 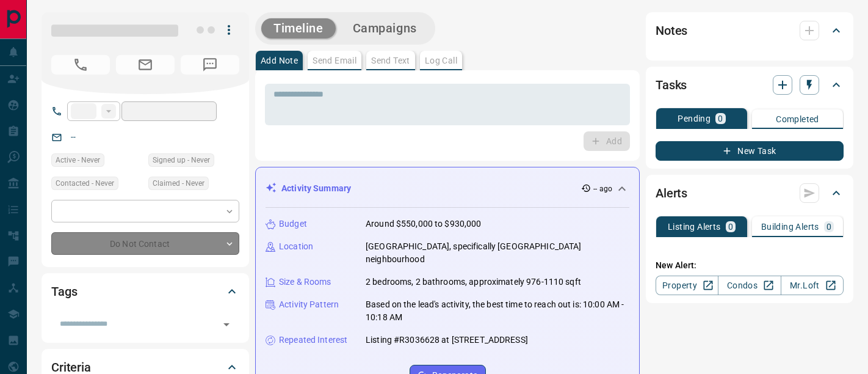 What do you see at coordinates (749, 265) in the screenshot?
I see `p: New Alert:` at bounding box center [749, 265].